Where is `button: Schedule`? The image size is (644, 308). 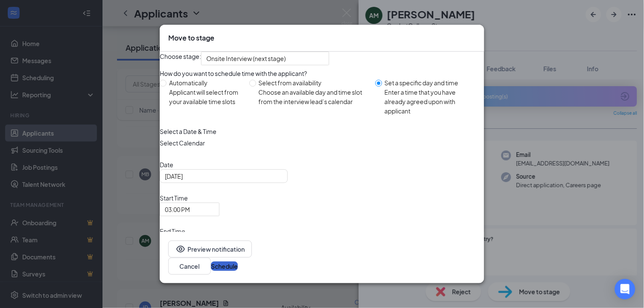 button: Schedule is located at coordinates (224, 266).